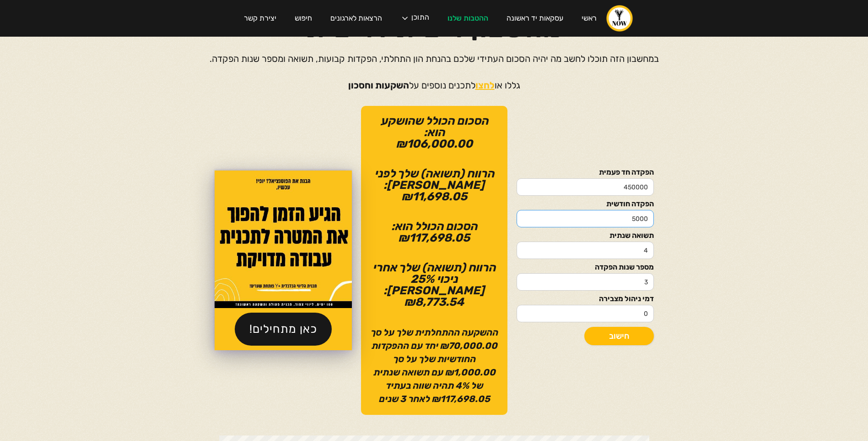  Describe the element at coordinates (356, 19) in the screenshot. I see `a: הרצאות לארגונים` at that location.